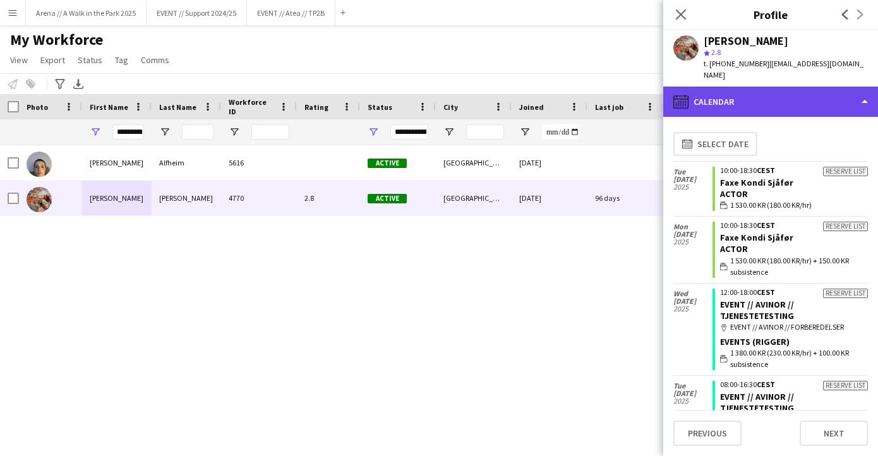 This screenshot has height=456, width=878. I want to click on span: Tag, so click(121, 60).